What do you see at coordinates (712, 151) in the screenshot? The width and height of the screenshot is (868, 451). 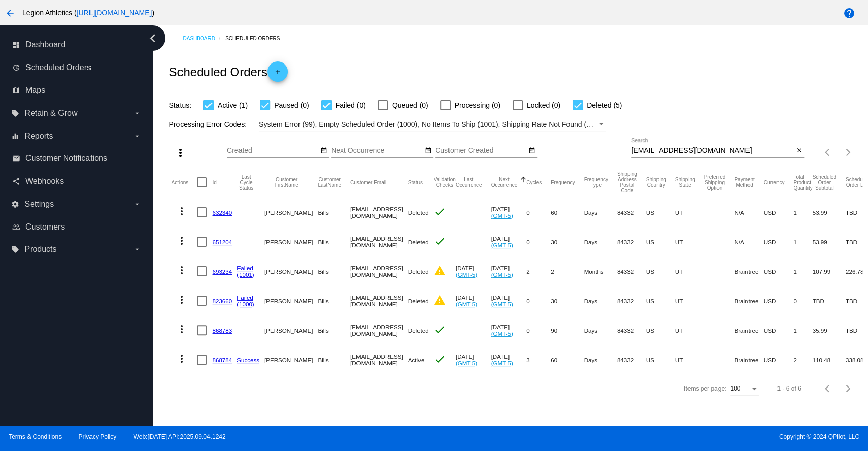 I see `input: Search` at bounding box center [712, 151].